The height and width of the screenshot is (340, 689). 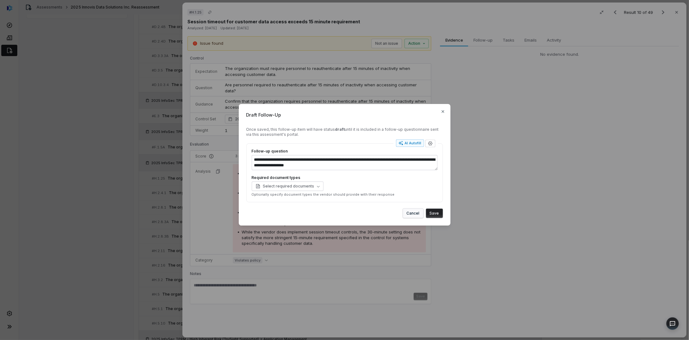 What do you see at coordinates (345, 115) in the screenshot?
I see `span: Draft Follow-Up` at bounding box center [345, 115].